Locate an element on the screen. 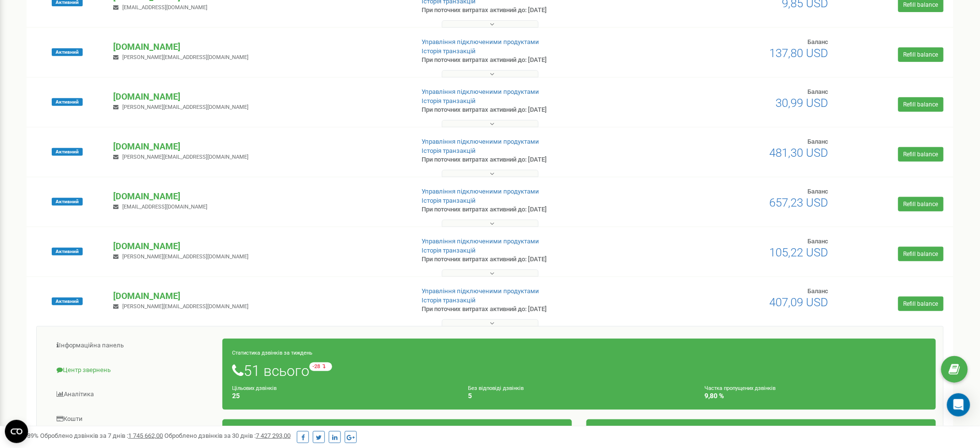 The width and height of the screenshot is (980, 448). span: 105,22 USD is located at coordinates (799, 253).